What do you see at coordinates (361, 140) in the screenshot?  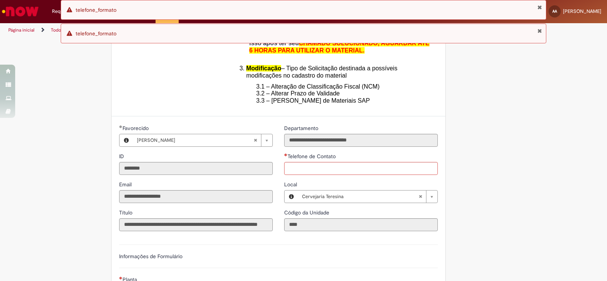 I see `input: Departamento` at bounding box center [361, 140].